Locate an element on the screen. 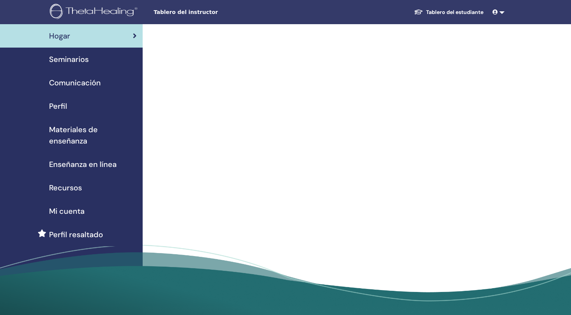 This screenshot has width=571, height=315. span: Seminarios is located at coordinates (69, 59).